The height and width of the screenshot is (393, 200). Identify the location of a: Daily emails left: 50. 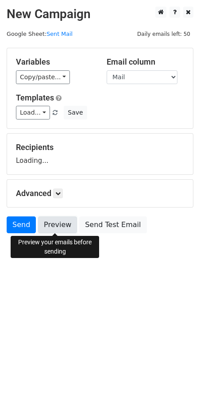
(164, 34).